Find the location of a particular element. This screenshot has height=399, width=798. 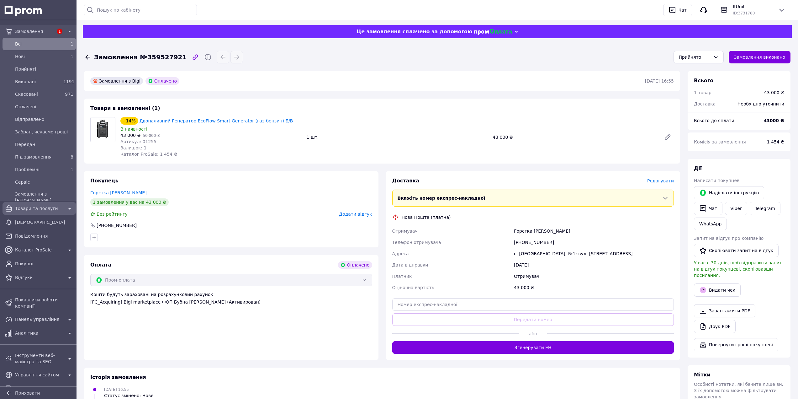

span: Товари в замовленні (1) is located at coordinates (125, 108).